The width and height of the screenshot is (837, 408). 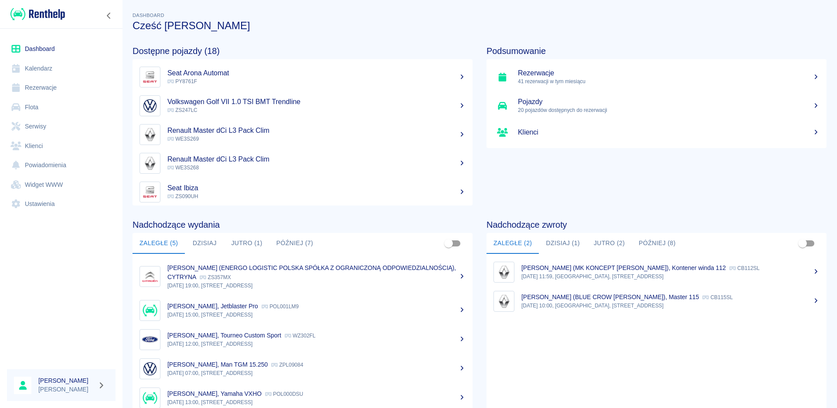 What do you see at coordinates (204, 244) in the screenshot?
I see `button: Dzisiaj` at bounding box center [204, 244].